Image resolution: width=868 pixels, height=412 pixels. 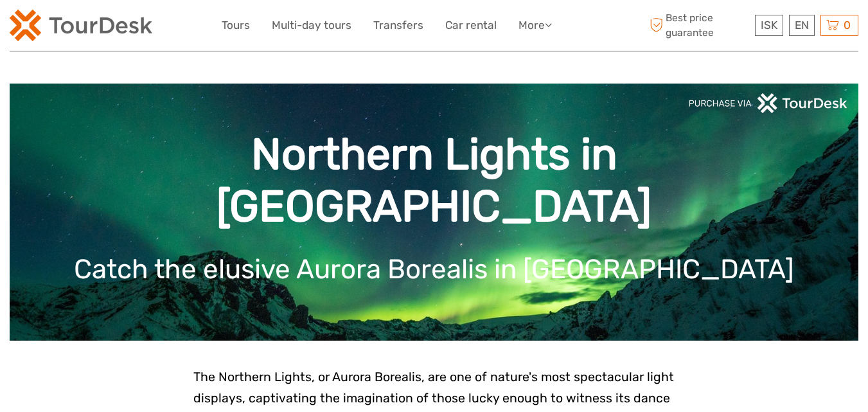 What do you see at coordinates (535, 25) in the screenshot?
I see `a: More` at bounding box center [535, 25].